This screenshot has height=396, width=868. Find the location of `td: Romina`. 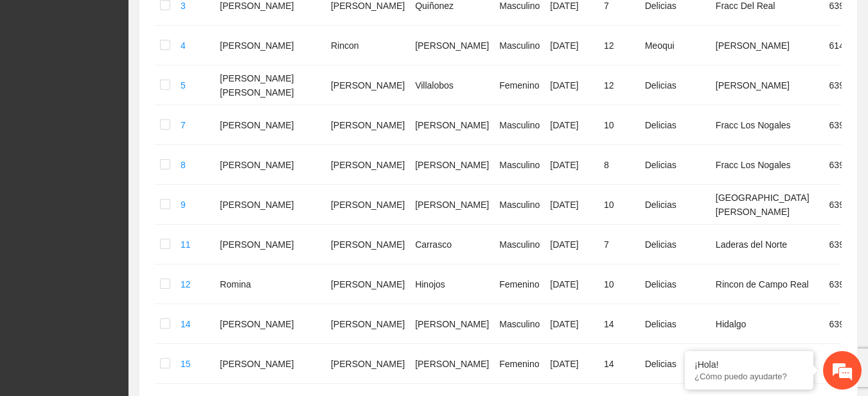

td: Romina is located at coordinates (270, 285).